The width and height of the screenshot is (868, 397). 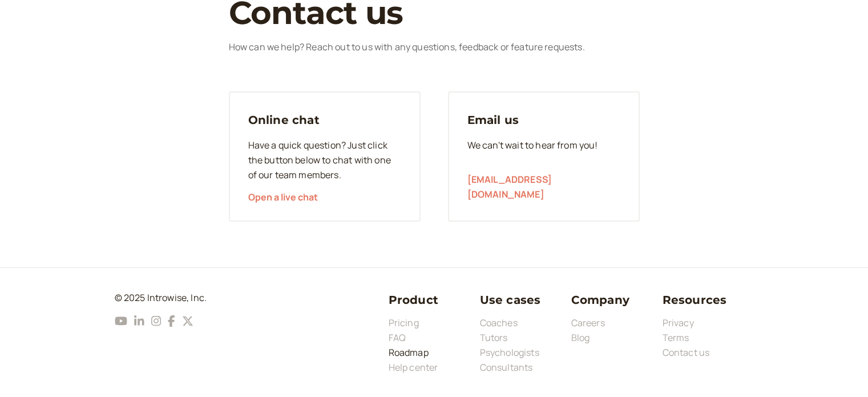 What do you see at coordinates (404, 322) in the screenshot?
I see `a: Pricing` at bounding box center [404, 322].